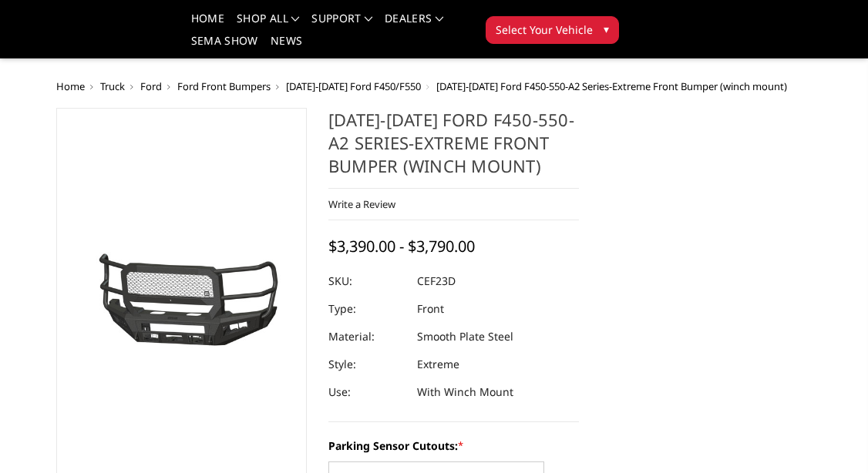  What do you see at coordinates (366, 392) in the screenshot?
I see `dt: Use:` at bounding box center [366, 392].